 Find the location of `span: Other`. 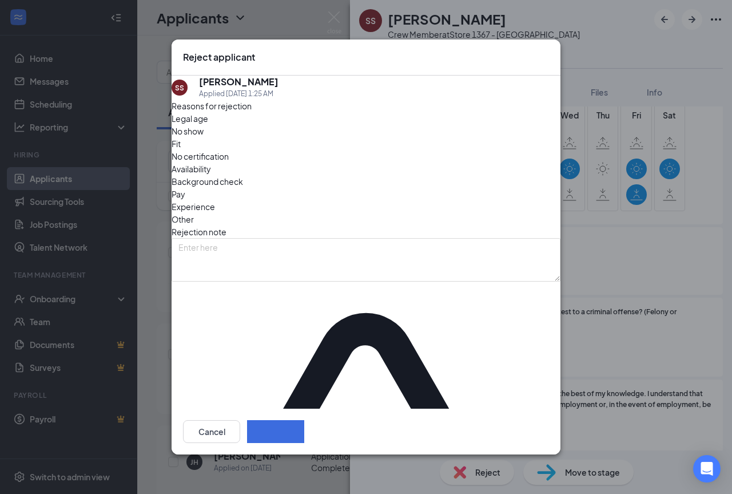

span: Other is located at coordinates (183, 219).